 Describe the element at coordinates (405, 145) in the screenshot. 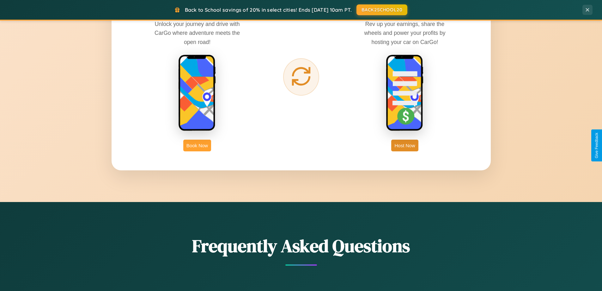

I see `button: Host Now` at that location.